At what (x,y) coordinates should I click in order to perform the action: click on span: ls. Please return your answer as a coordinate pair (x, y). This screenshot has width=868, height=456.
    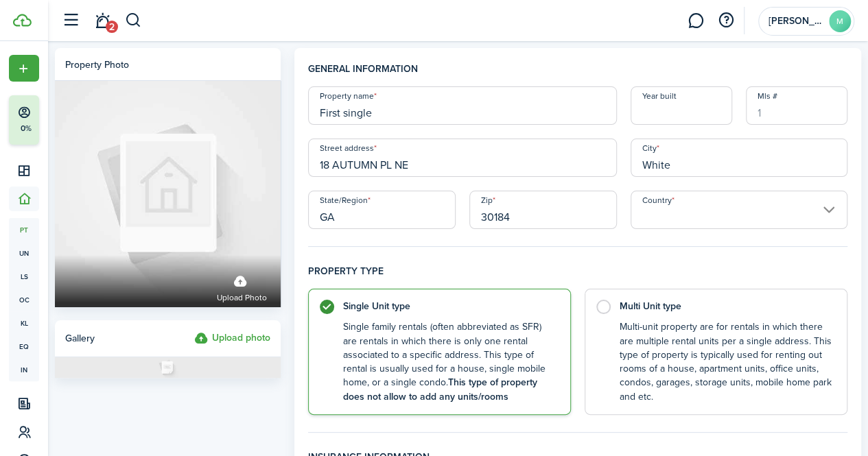
    Looking at the image, I should click on (24, 277).